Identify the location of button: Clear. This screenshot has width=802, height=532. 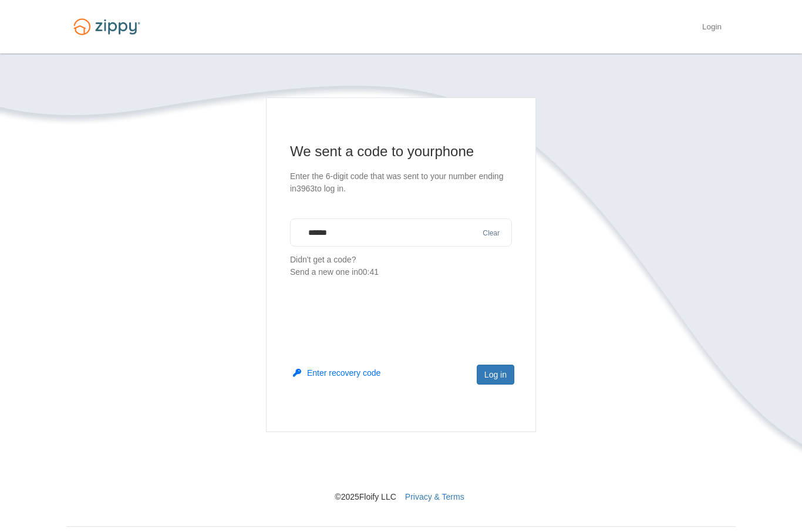
(491, 233).